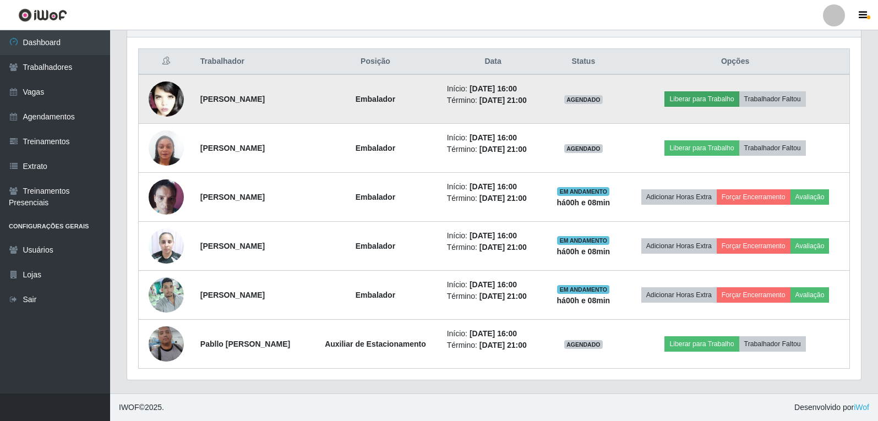 This screenshot has width=878, height=421. Describe the element at coordinates (141, 407) in the screenshot. I see `span: © 2025 .` at that location.